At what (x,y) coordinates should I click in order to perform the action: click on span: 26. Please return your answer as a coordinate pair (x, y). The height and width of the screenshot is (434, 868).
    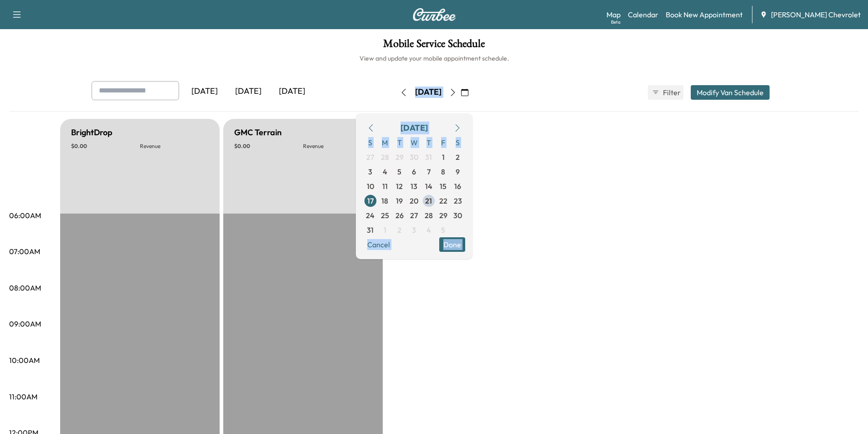
    Looking at the image, I should click on (400, 216).